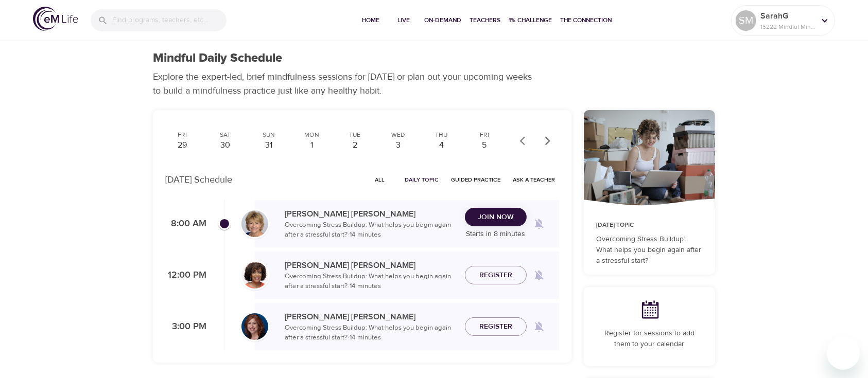 Image resolution: width=868 pixels, height=378 pixels. Describe the element at coordinates (269, 135) in the screenshot. I see `div: Sun` at that location.